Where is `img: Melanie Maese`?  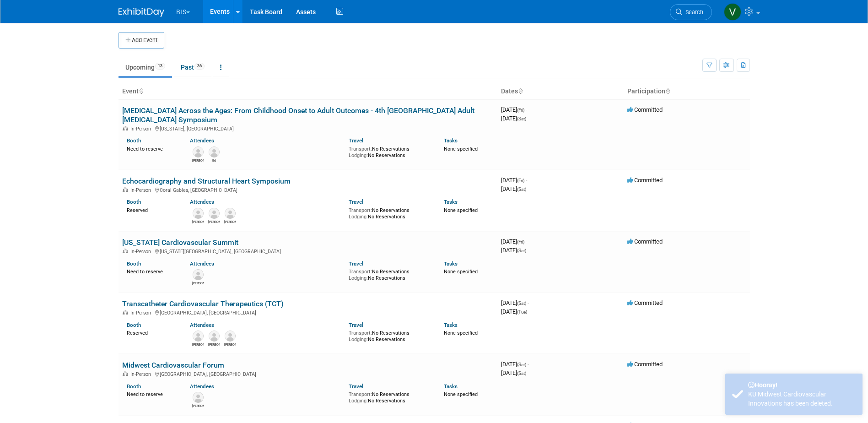
img: Melanie Maese is located at coordinates (214, 336).